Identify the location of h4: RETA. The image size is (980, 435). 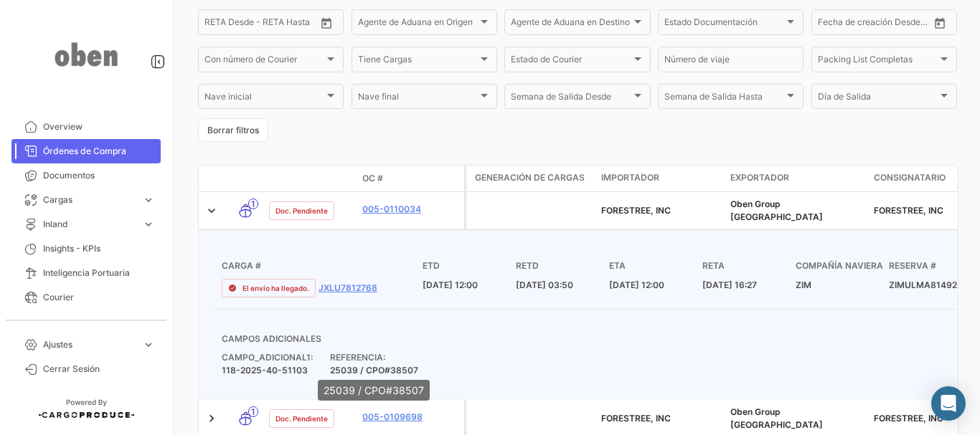
(749, 266).